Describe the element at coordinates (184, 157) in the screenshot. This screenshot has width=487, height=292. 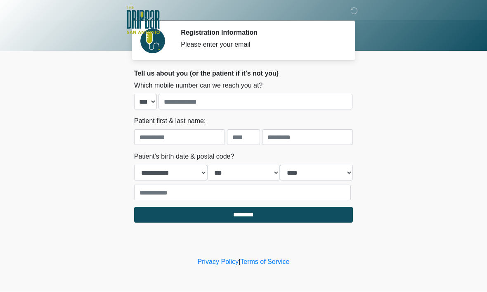
I see `label: Patient's birth date & postal code?` at that location.